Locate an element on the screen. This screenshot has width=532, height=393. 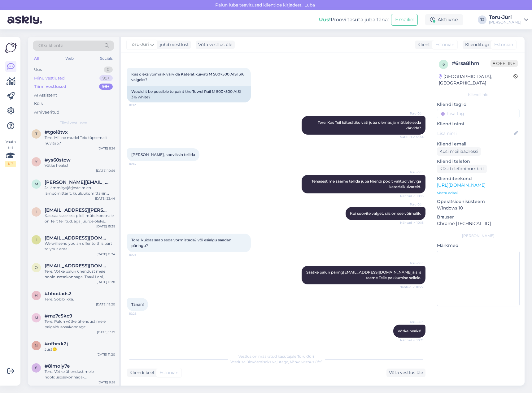
p: Kliendi tag'id is located at coordinates (478, 104).